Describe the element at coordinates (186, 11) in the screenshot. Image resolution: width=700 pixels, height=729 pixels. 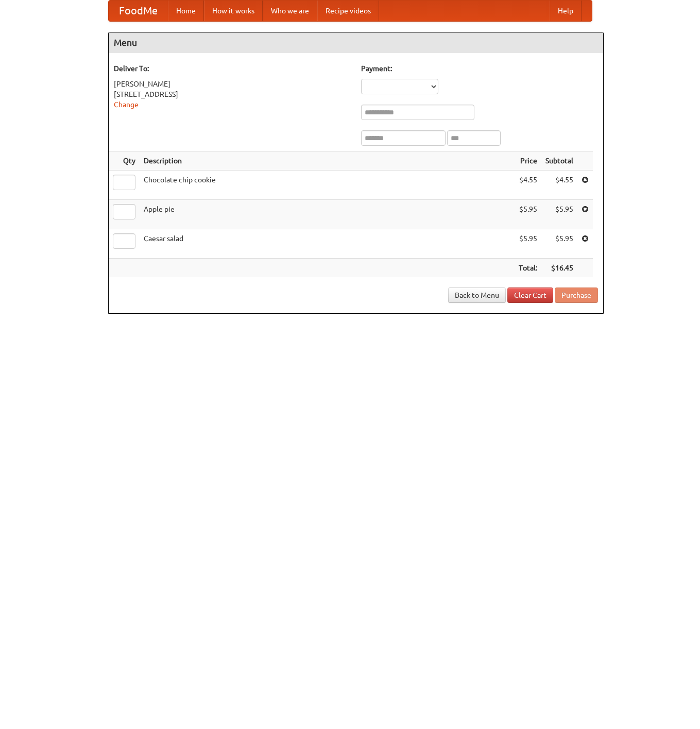
I see `a: Home` at that location.